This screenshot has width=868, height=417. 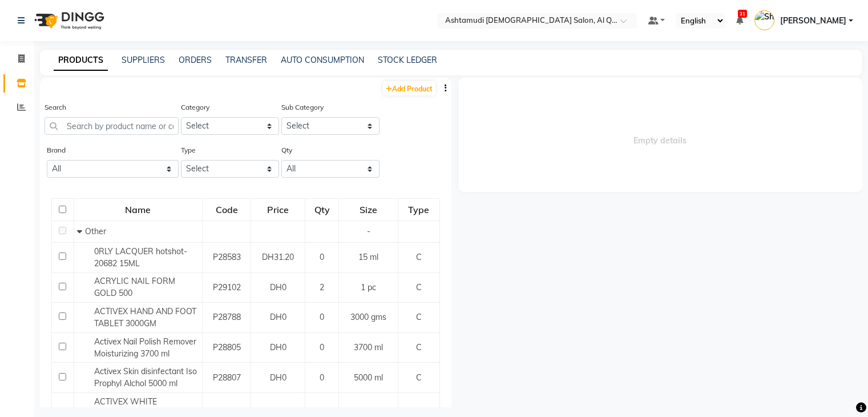 I want to click on span: P28788, so click(x=227, y=317).